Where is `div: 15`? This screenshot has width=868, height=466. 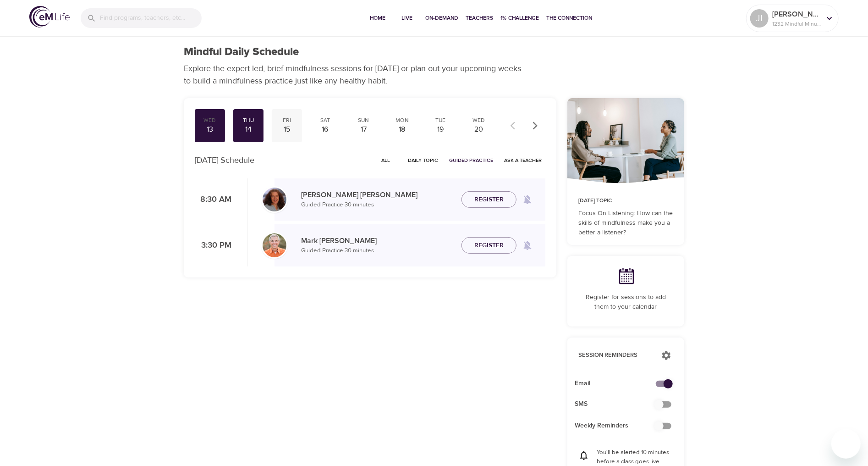
div: 15 is located at coordinates (287, 129).